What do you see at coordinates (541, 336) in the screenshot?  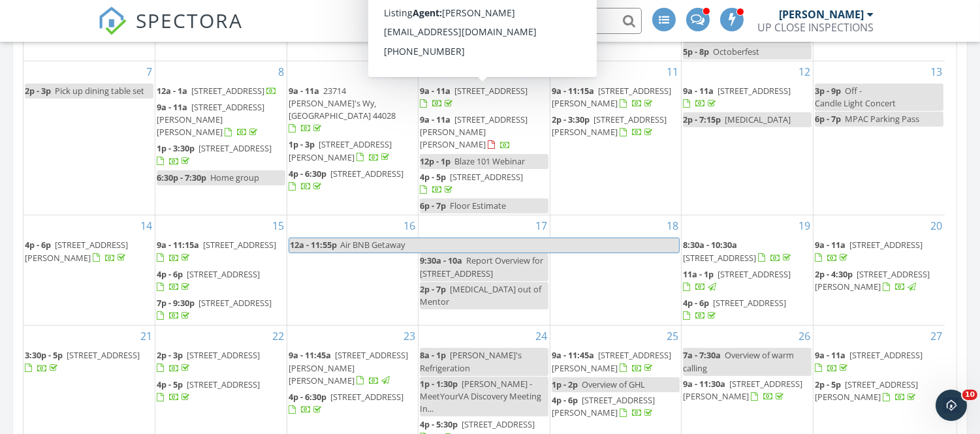 I see `a: Go to September 24, 2025` at bounding box center [541, 336].